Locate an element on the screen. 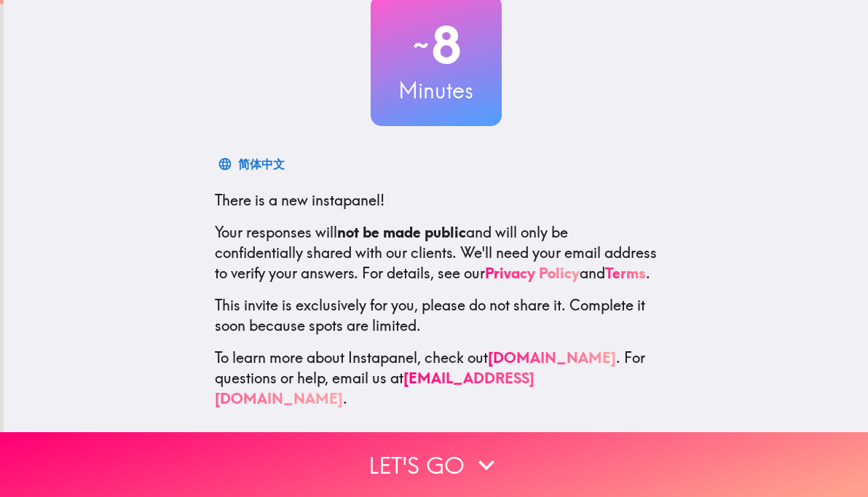  a: Terms is located at coordinates (626, 273).